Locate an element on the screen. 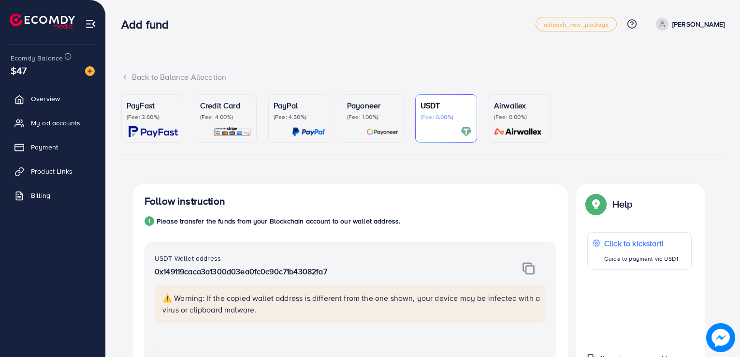 The height and width of the screenshot is (357, 740). img: img is located at coordinates (528, 268).